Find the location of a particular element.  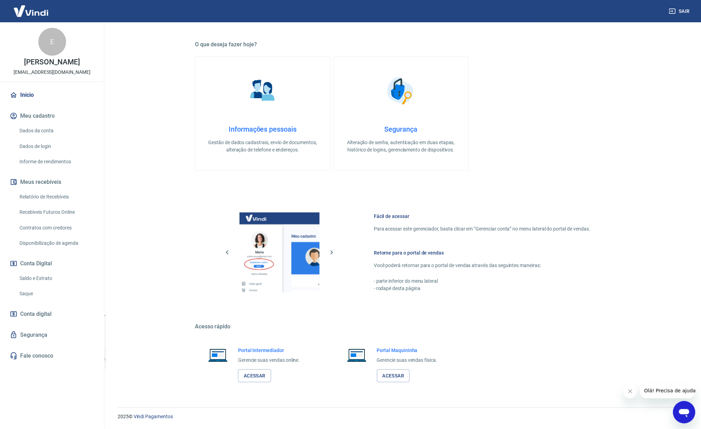

p: Para acessar este gerenciador, basta clicar em “Gerenciar conta” no menu lateral do portal de ven... is located at coordinates (482, 229).